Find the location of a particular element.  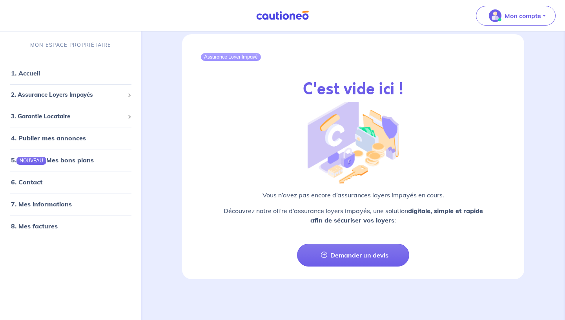

div: 5.NOUVEAUMes bons plans is located at coordinates (71, 160).